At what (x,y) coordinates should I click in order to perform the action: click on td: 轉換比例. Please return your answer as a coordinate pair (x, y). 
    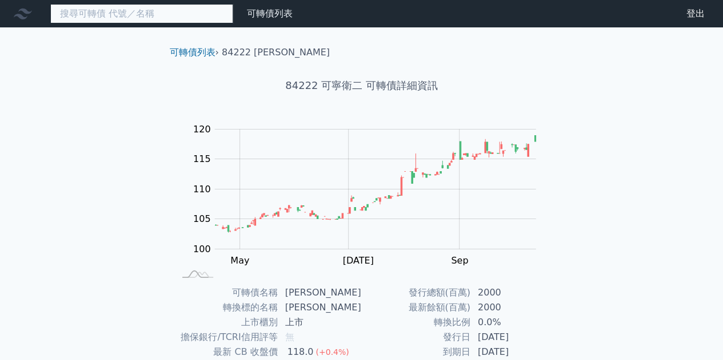
    Looking at the image, I should click on (416, 323).